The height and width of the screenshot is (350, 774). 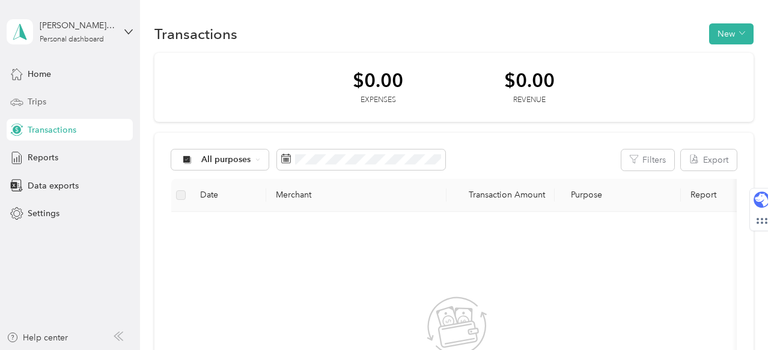 What do you see at coordinates (39, 74) in the screenshot?
I see `span: Home` at bounding box center [39, 74].